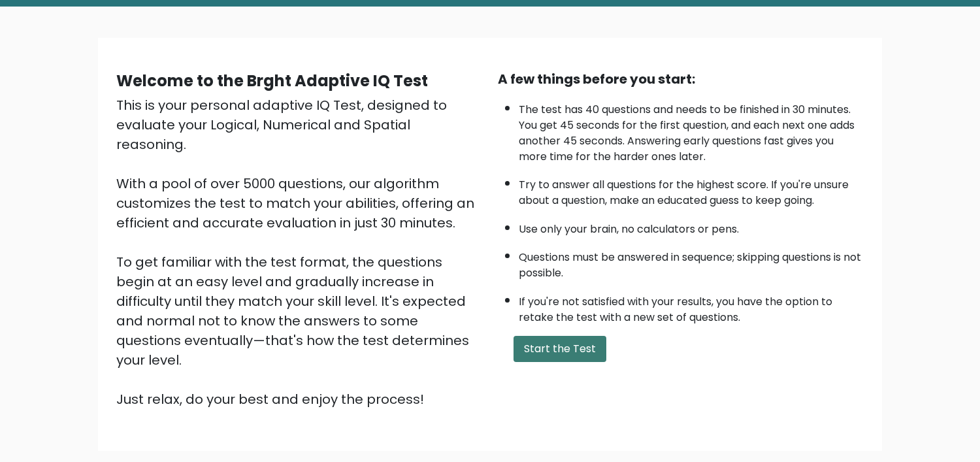  I want to click on div: A few things before you start:, so click(681, 79).